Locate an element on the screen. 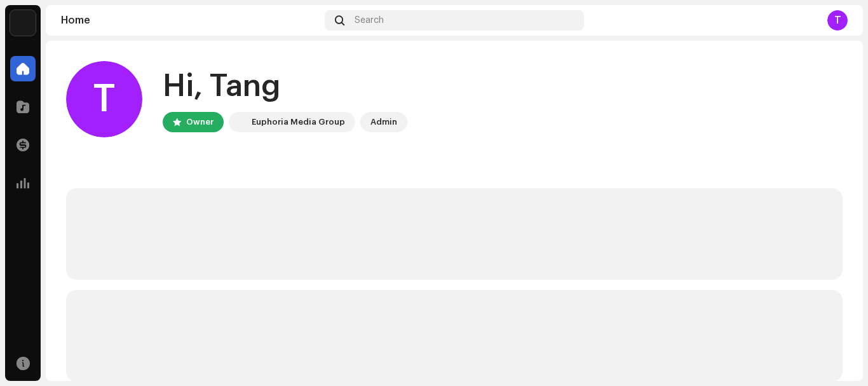 This screenshot has height=386, width=868. div: Euphoria Media Group is located at coordinates (298, 122).